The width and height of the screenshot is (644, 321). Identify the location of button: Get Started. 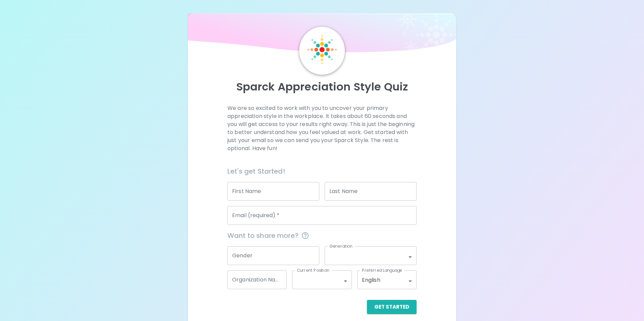
(392, 307).